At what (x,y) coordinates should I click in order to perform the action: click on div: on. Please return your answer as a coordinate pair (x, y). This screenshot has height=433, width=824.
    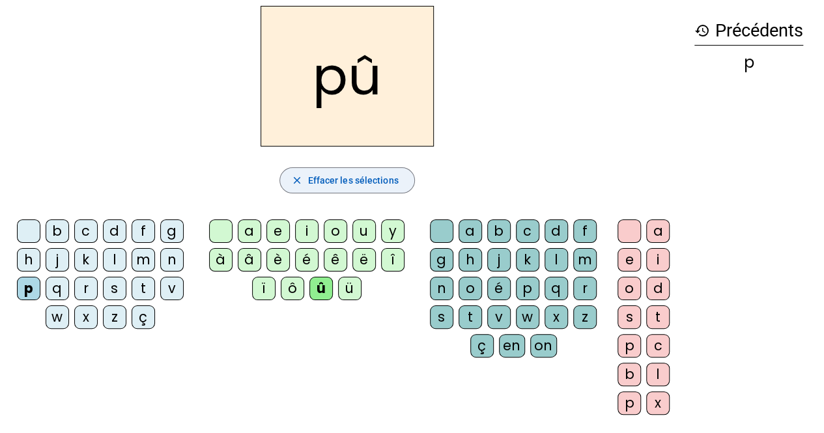
    Looking at the image, I should click on (543, 346).